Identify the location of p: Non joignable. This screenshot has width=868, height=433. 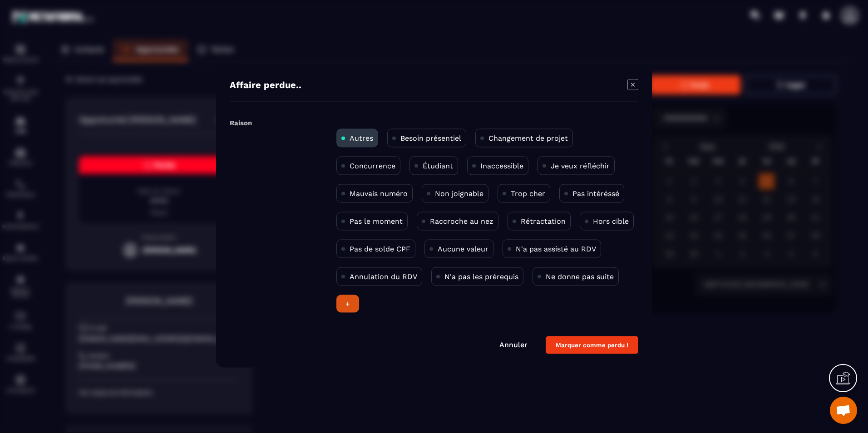
(459, 193).